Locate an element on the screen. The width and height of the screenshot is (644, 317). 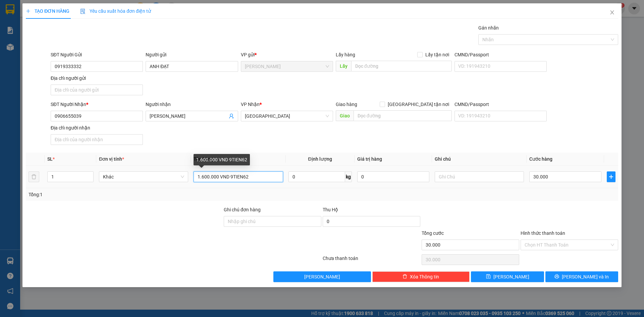
div: 1.600.000 VND 9TIEN62 is located at coordinates (222, 159).